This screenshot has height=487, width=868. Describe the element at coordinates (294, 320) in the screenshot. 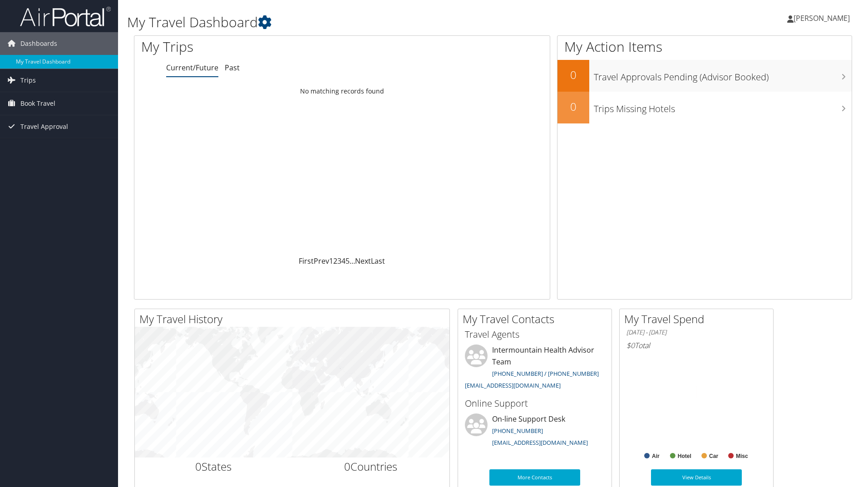

I see `h2: My Travel History` at that location.